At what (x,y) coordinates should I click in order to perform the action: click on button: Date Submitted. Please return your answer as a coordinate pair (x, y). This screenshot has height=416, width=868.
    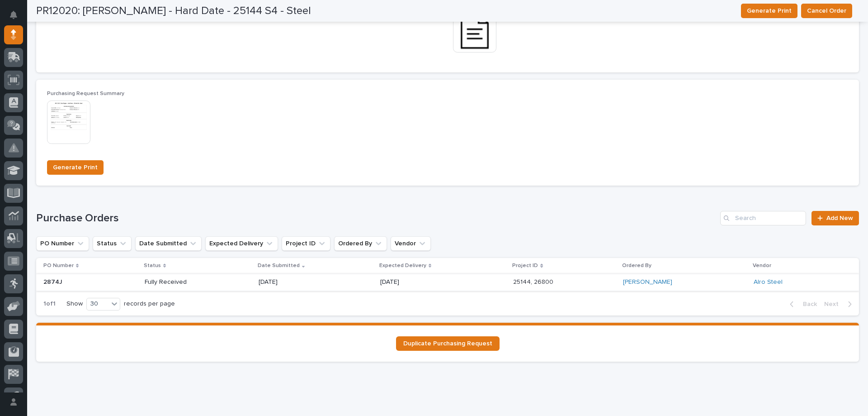
    Looking at the image, I should click on (168, 244).